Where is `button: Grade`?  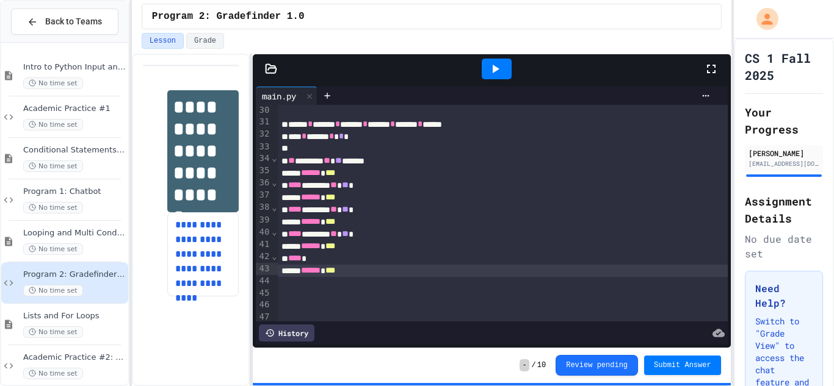 button: Grade is located at coordinates (205, 41).